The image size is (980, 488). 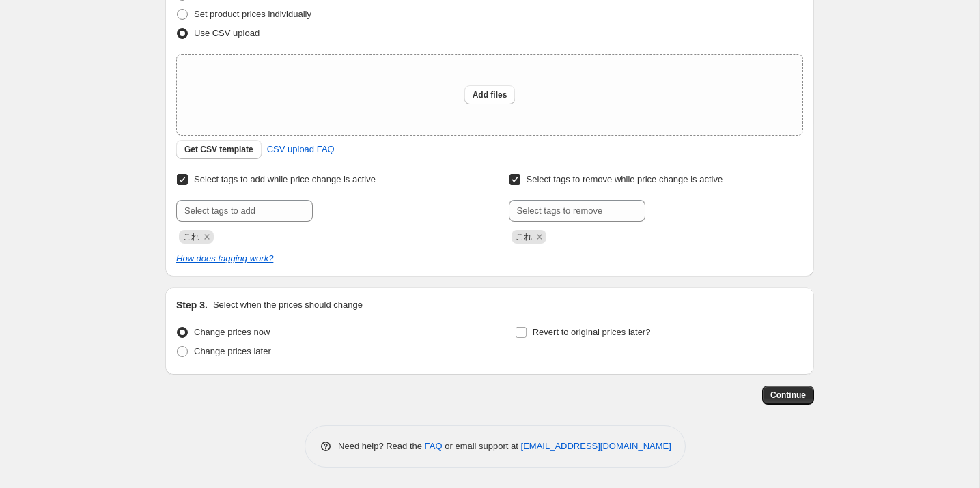 What do you see at coordinates (227, 33) in the screenshot?
I see `span: Use CSV upload` at bounding box center [227, 33].